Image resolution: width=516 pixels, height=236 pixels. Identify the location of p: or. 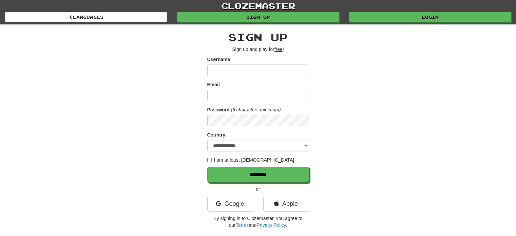
(258, 189).